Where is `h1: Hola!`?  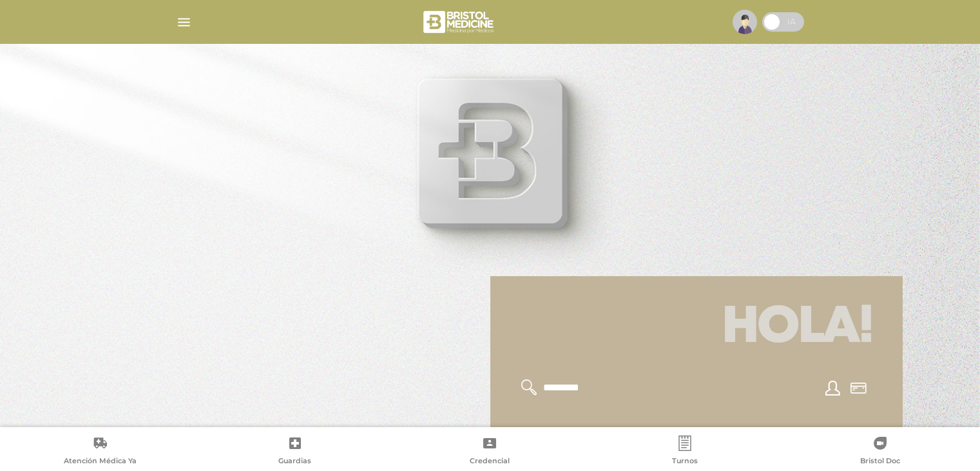
h1: Hola! is located at coordinates (697, 328).